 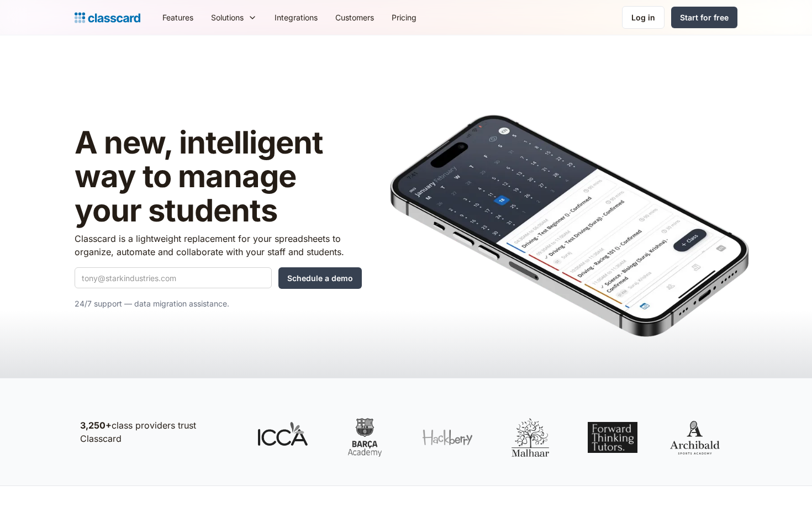 I want to click on a: Start for free, so click(x=704, y=17).